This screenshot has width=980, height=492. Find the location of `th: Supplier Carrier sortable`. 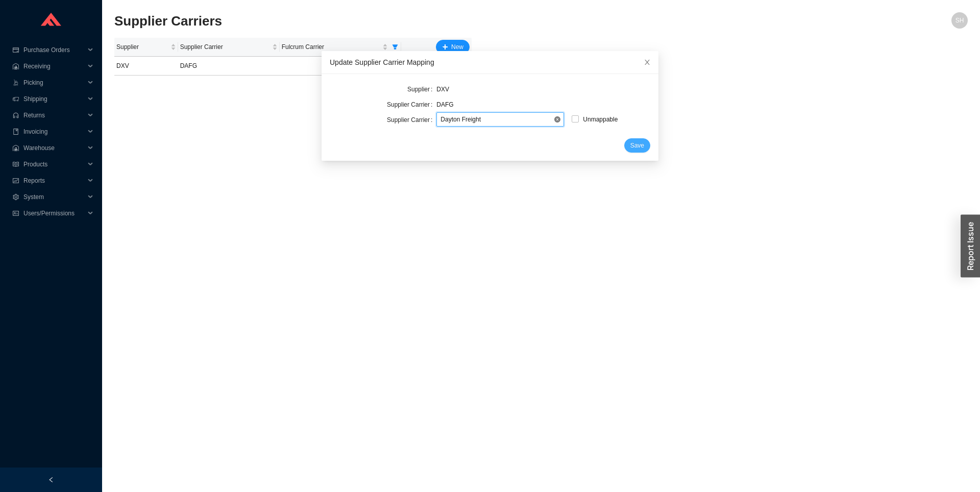

th: Supplier Carrier sortable is located at coordinates (229, 47).